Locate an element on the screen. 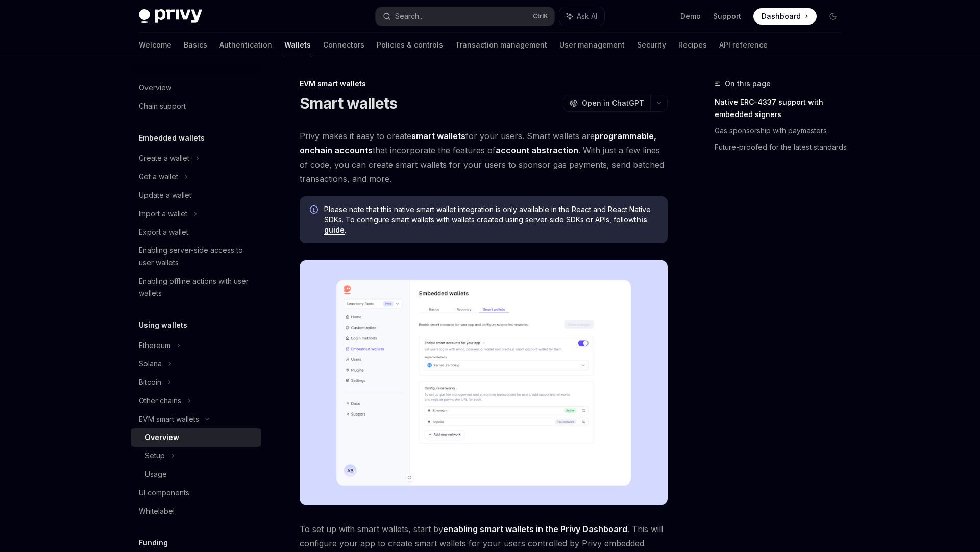 This screenshot has height=552, width=980. a: Wallets is located at coordinates (297, 45).